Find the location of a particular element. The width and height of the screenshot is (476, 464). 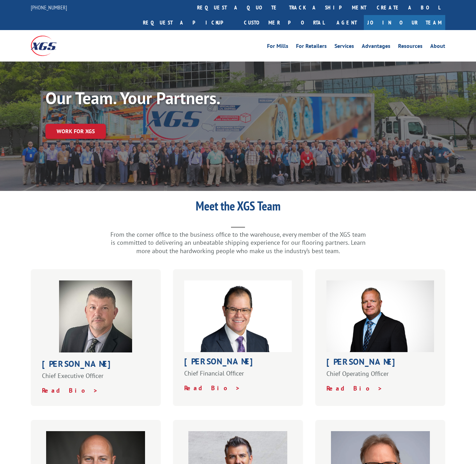

a: Request a pickup is located at coordinates (188, 23).